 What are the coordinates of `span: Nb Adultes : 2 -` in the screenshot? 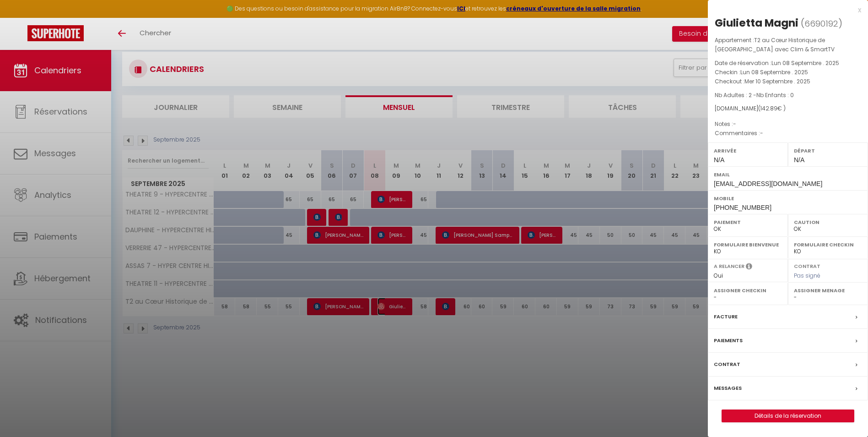 It's located at (754, 95).